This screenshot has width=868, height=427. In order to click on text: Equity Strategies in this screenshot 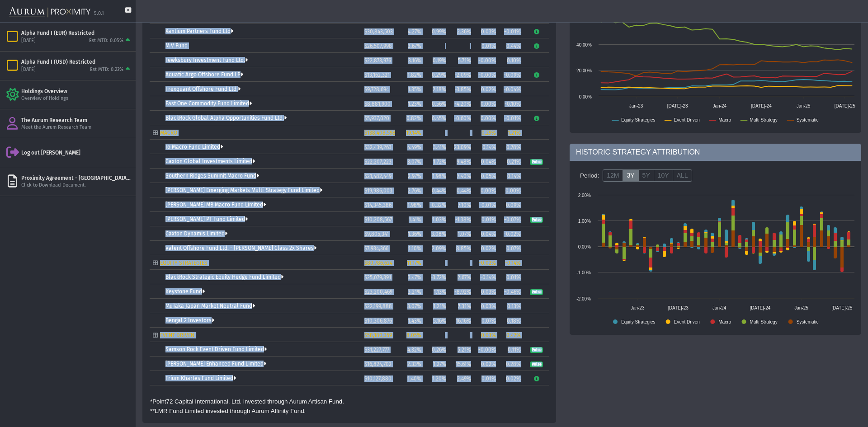, I will do `click(638, 120)`.